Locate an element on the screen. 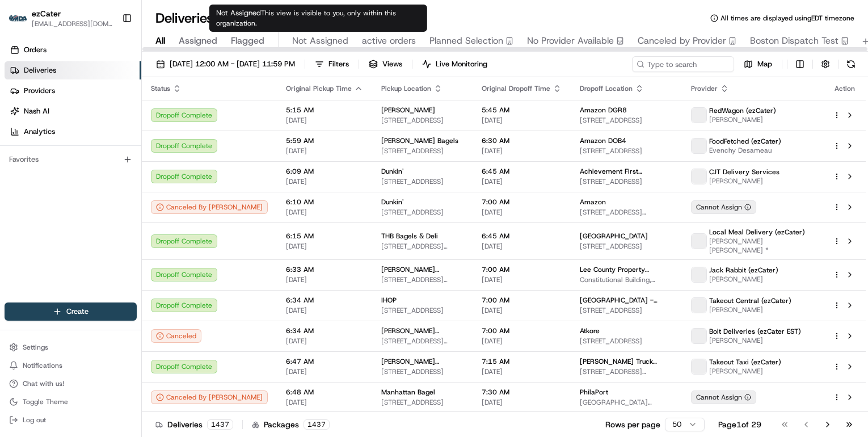  span: 6:09 AM is located at coordinates (324, 172).